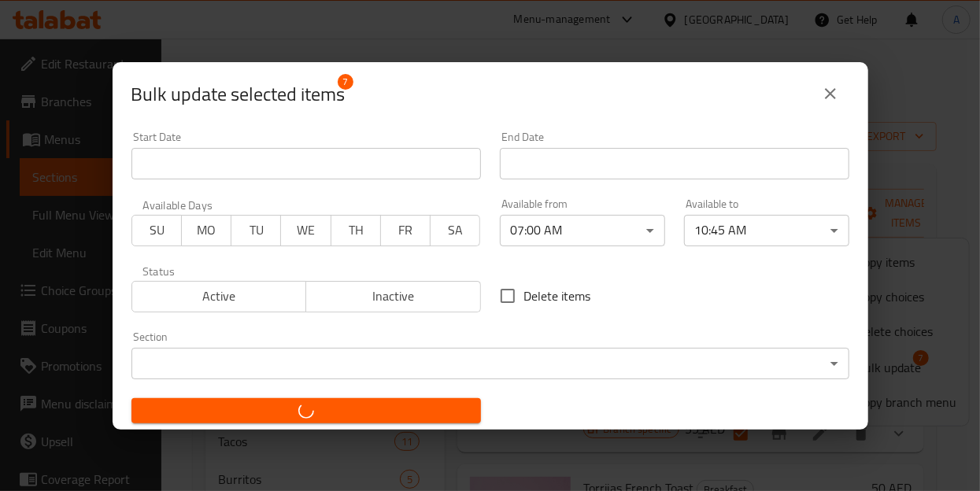 Image resolution: width=980 pixels, height=491 pixels. I want to click on div: 07:00 AM, so click(582, 231).